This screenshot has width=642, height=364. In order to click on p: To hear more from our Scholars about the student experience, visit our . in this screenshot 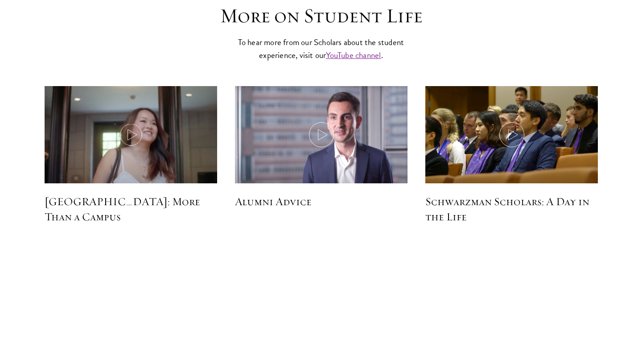, I will do `click(321, 48)`.